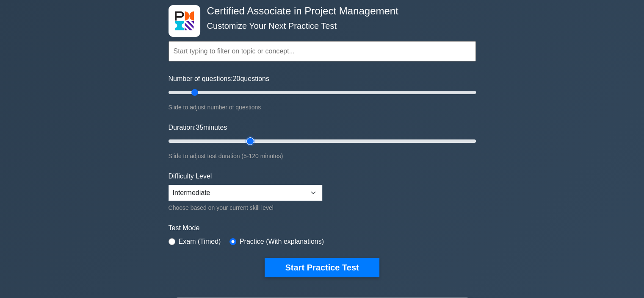 The image size is (644, 298). What do you see at coordinates (198, 127) in the screenshot?
I see `label: Duration: minutes` at bounding box center [198, 127].